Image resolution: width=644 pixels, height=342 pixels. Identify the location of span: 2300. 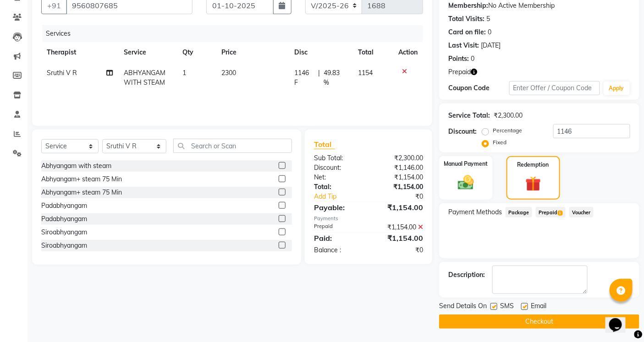
(229, 73).